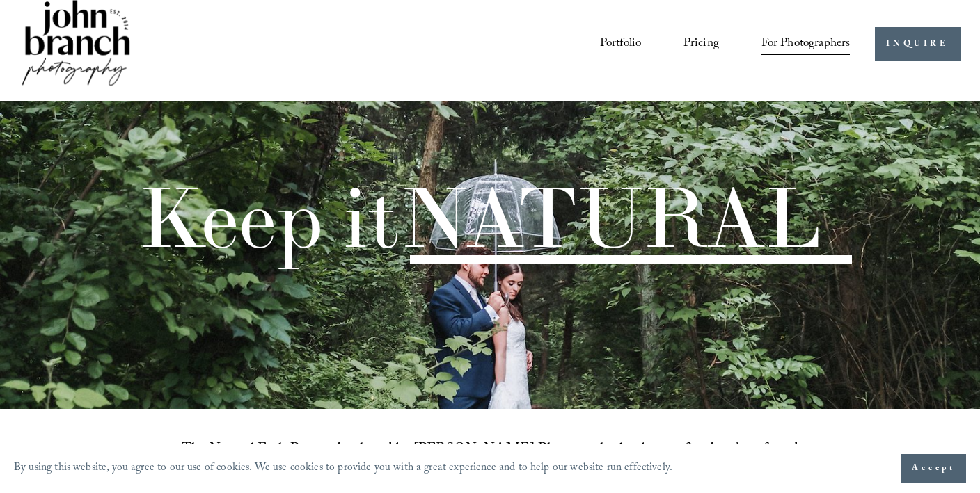 This screenshot has height=493, width=980. Describe the element at coordinates (934, 468) in the screenshot. I see `span: Accept` at that location.